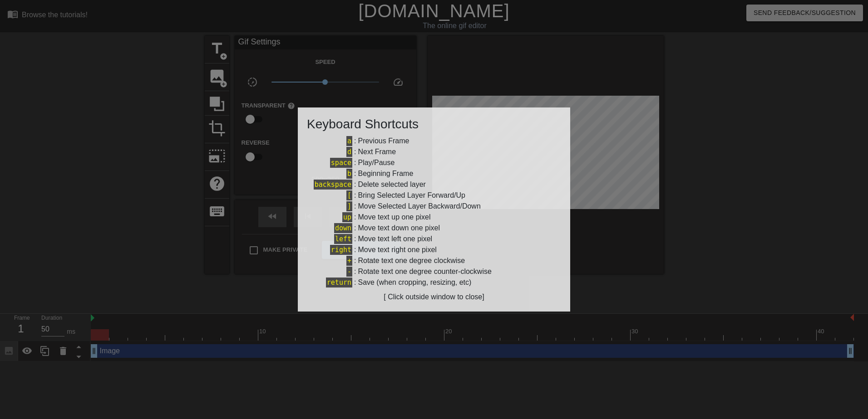 This screenshot has width=868, height=419. Describe the element at coordinates (347, 218) in the screenshot. I see `span: up` at that location.